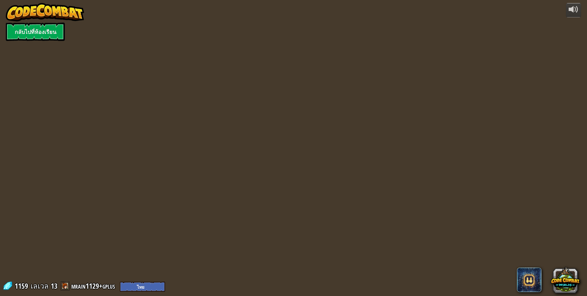  I want to click on img: CodeCombat - Learn how to code by playing a game, so click(45, 12).